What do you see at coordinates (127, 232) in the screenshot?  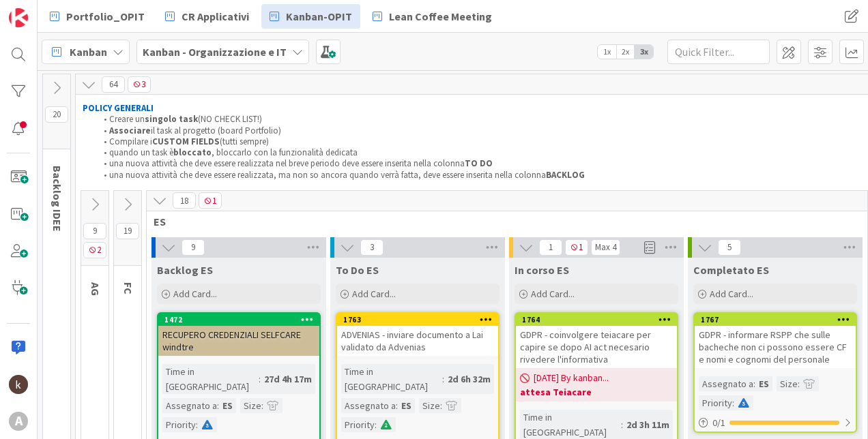 I see `span: 19` at bounding box center [127, 232].